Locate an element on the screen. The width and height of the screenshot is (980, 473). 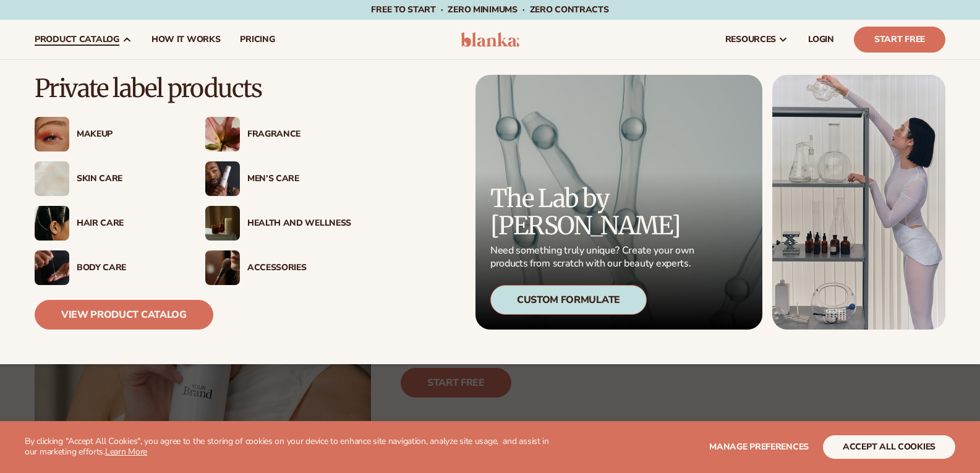
img: Female in lab with equipment. is located at coordinates (859, 202).